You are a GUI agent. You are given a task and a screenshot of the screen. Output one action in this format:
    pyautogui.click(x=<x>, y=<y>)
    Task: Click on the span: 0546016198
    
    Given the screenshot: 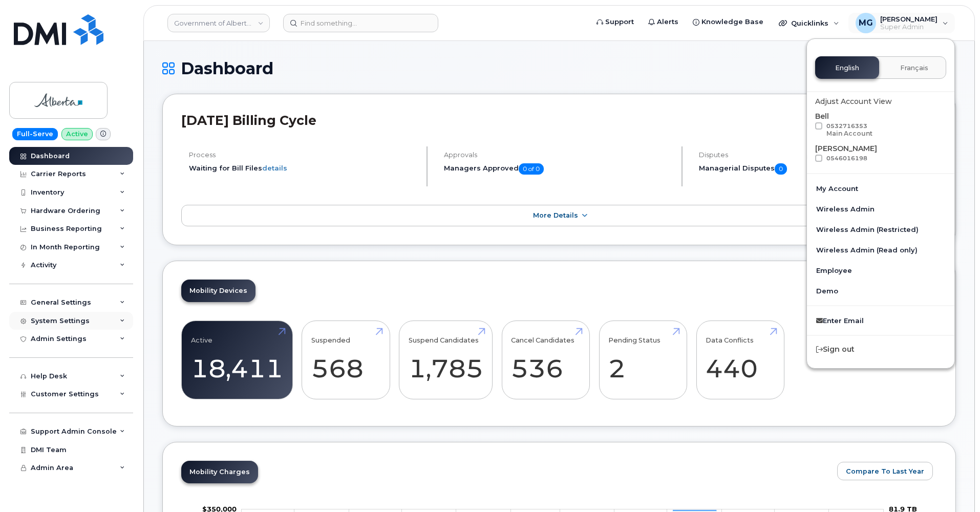 What is the action you would take?
    pyautogui.click(x=846, y=158)
    